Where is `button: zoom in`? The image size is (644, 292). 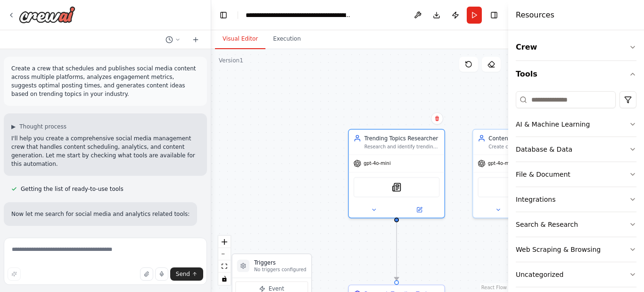 button: zoom in is located at coordinates (224, 242).